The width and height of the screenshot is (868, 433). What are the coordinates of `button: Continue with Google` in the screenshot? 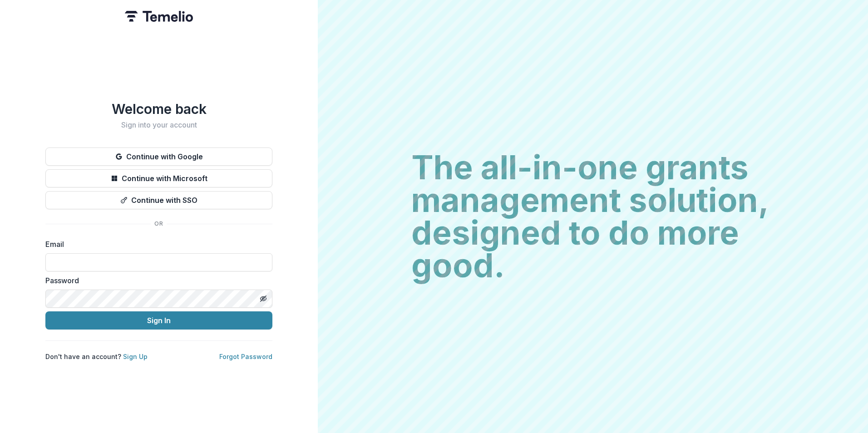 It's located at (159, 156).